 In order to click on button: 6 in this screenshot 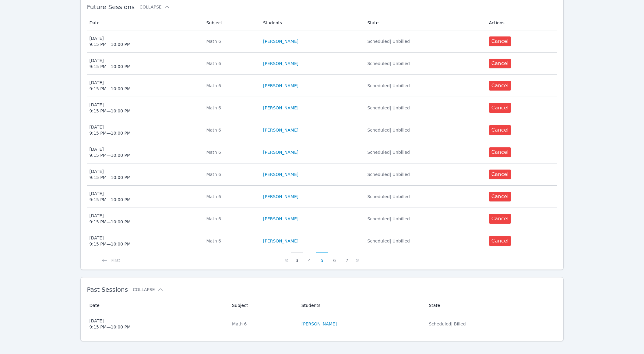, I will do `click(334, 258)`.